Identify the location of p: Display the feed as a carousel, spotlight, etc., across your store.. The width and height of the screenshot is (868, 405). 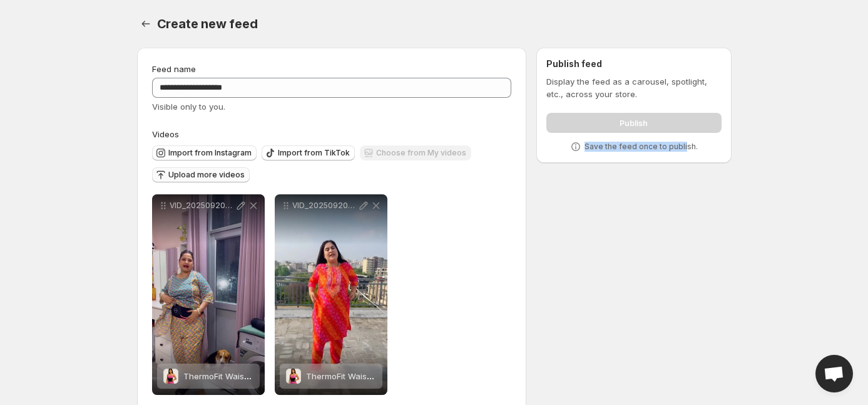
(633, 88).